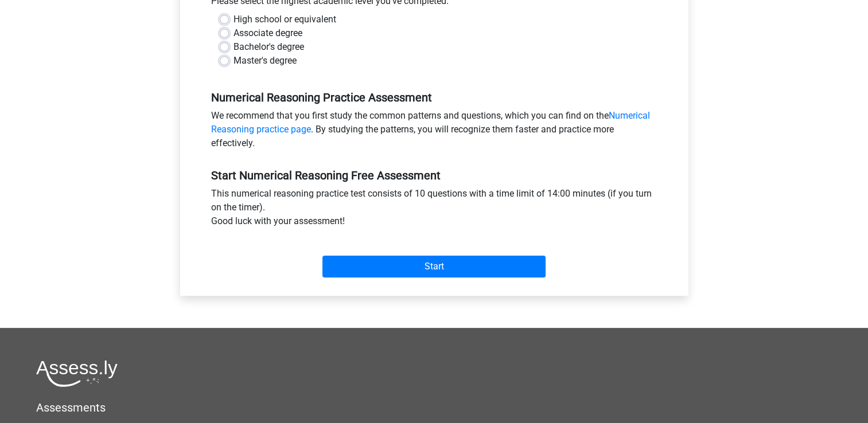  What do you see at coordinates (434, 132) in the screenshot?
I see `div: We recommend that you first study the common patterns and questions, which you can find on the . ...` at bounding box center [434, 132].